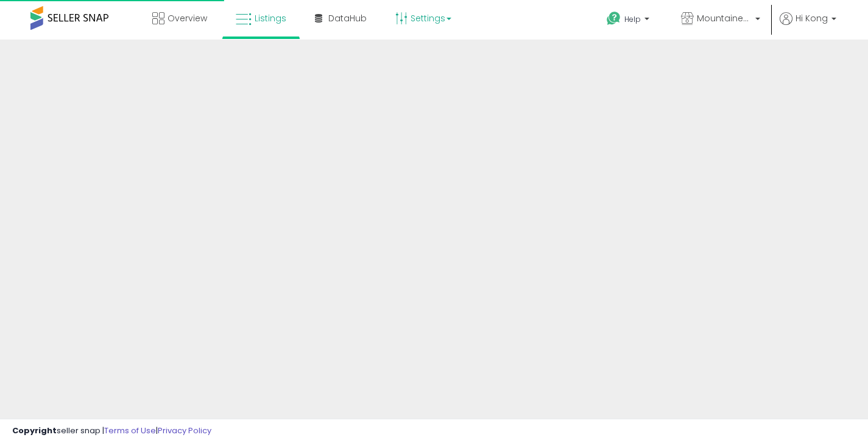  Describe the element at coordinates (808, 25) in the screenshot. I see `a: Hi Kong` at that location.